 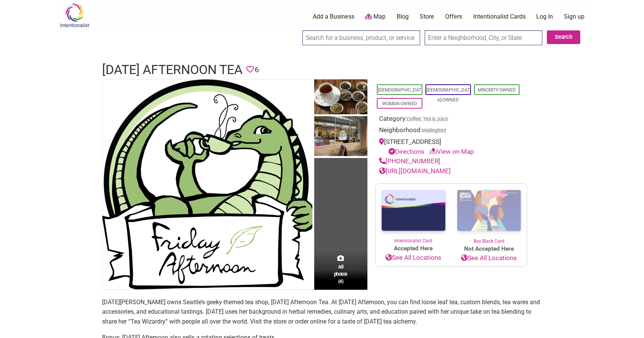 I want to click on span: 6, so click(x=257, y=70).